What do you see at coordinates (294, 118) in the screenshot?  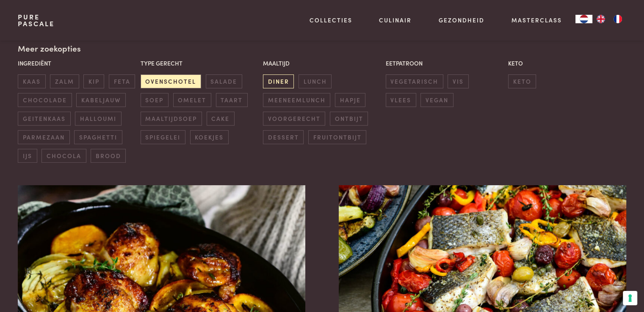 I see `span: voorgerecht` at bounding box center [294, 118].